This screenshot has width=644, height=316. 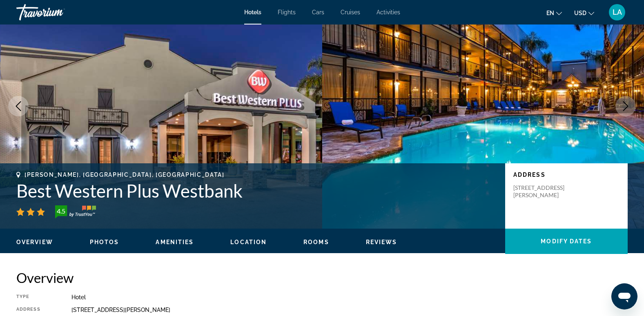 I want to click on span: Flights, so click(x=286, y=13).